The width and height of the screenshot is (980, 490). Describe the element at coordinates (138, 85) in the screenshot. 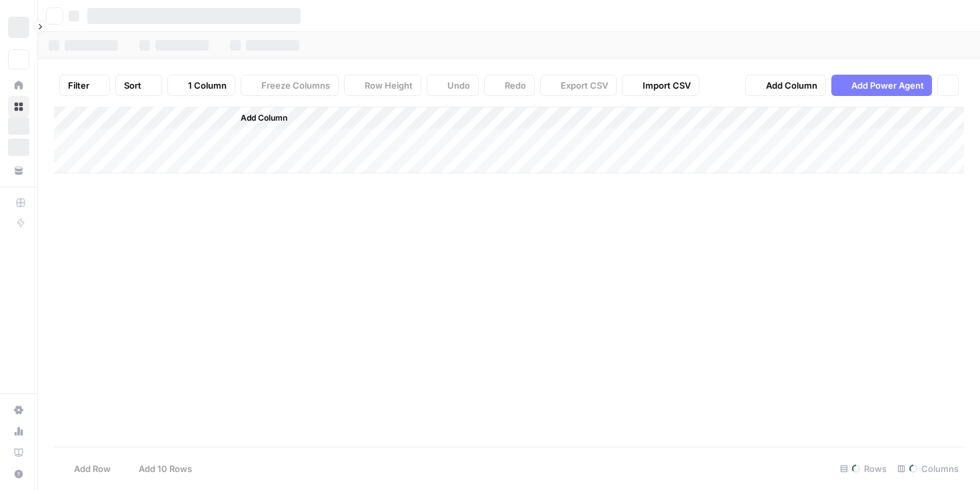

I see `button: Sort` at that location.